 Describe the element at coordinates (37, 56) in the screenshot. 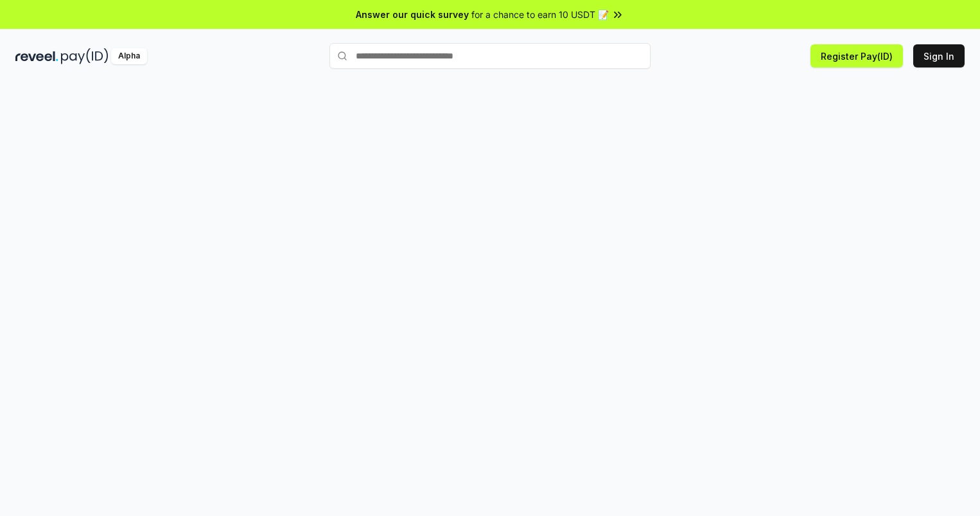

I see `img: reveel_dark` at that location.